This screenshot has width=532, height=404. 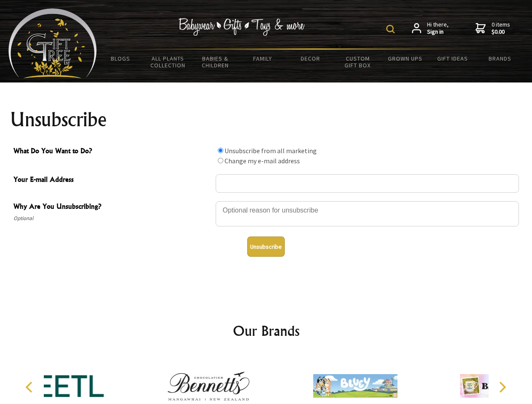 I want to click on span: 0 items, so click(x=500, y=28).